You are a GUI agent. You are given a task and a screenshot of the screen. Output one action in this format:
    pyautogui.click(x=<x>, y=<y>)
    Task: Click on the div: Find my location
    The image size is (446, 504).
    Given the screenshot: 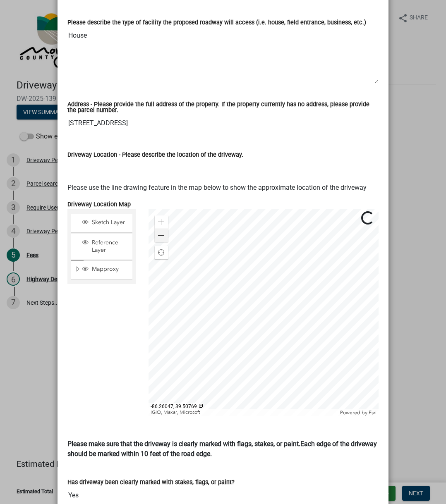 What is the action you would take?
    pyautogui.click(x=162, y=253)
    